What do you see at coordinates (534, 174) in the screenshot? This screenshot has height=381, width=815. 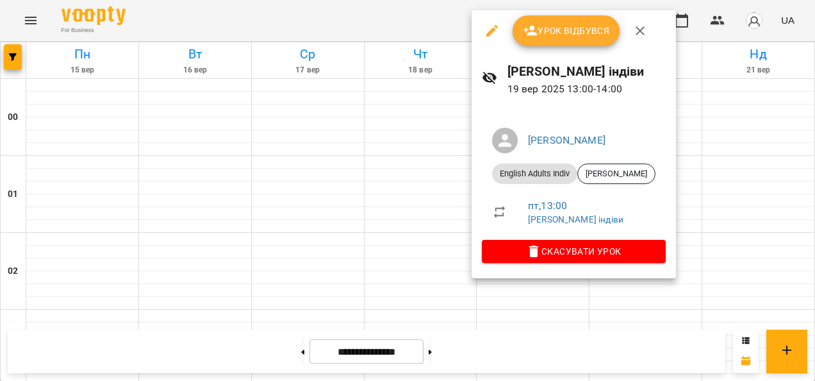 I see `span: English Adults Indiv` at bounding box center [534, 174].